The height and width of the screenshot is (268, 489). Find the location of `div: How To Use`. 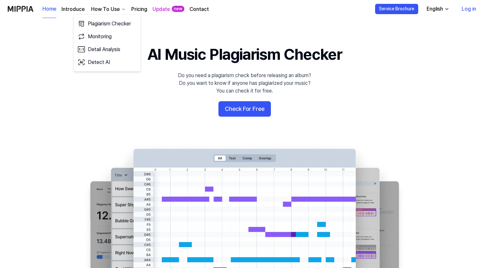

div: How To Use is located at coordinates (105, 9).